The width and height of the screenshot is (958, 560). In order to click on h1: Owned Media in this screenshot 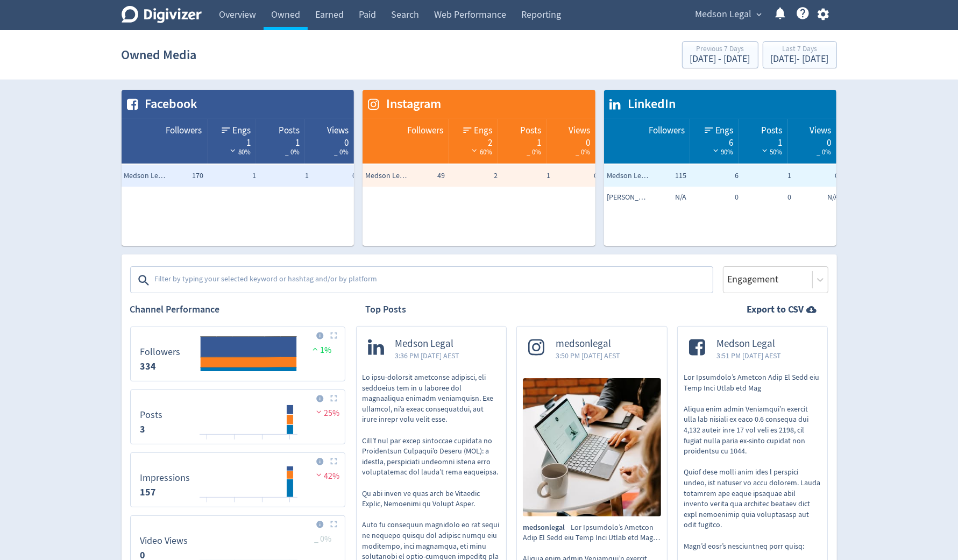, I will do `click(159, 55)`.